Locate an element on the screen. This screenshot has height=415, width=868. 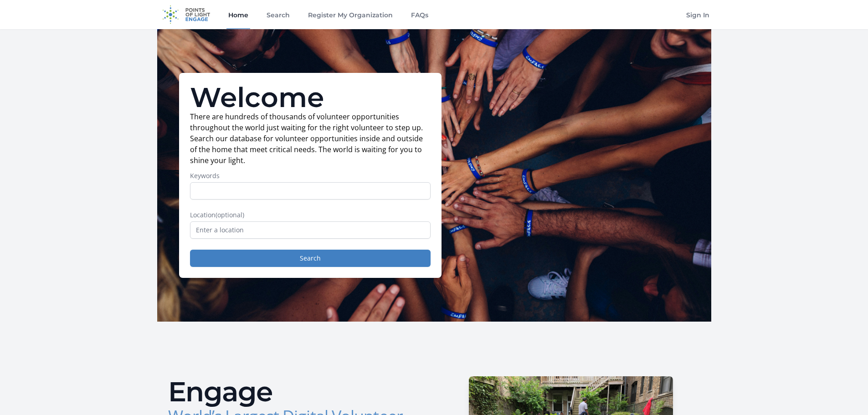
span: (optional) is located at coordinates (230, 215).